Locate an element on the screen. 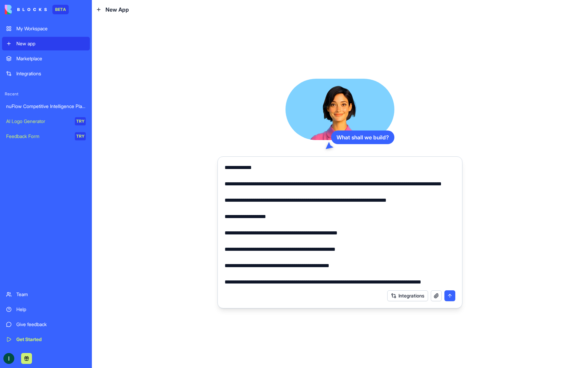  div: New app is located at coordinates (51, 44).